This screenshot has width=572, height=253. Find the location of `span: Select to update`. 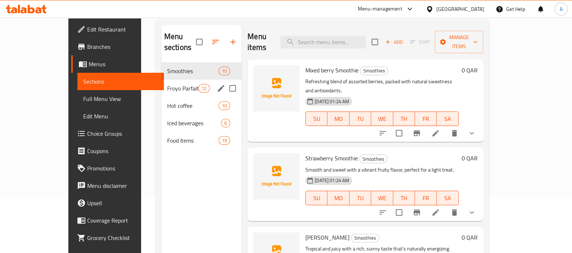

span: Select to update is located at coordinates (399, 133).